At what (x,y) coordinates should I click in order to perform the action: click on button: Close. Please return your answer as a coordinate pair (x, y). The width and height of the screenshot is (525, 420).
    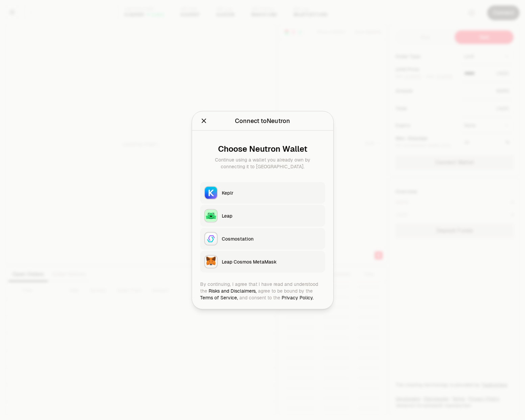
    Looking at the image, I should click on (204, 120).